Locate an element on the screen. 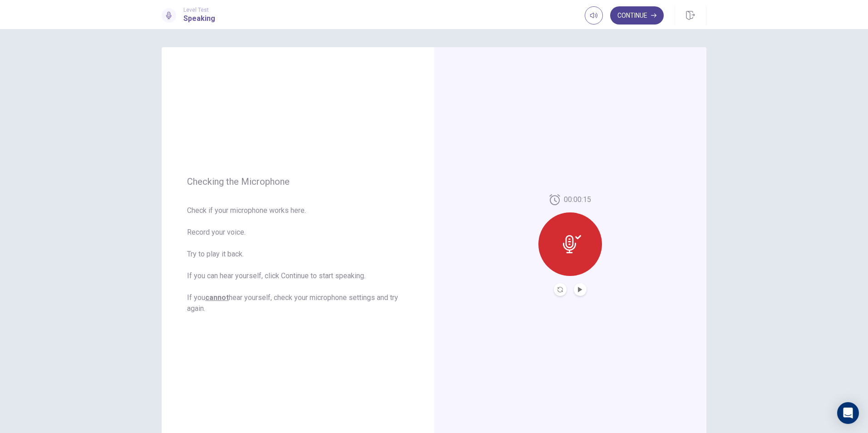  span: Level Test is located at coordinates (200, 10).